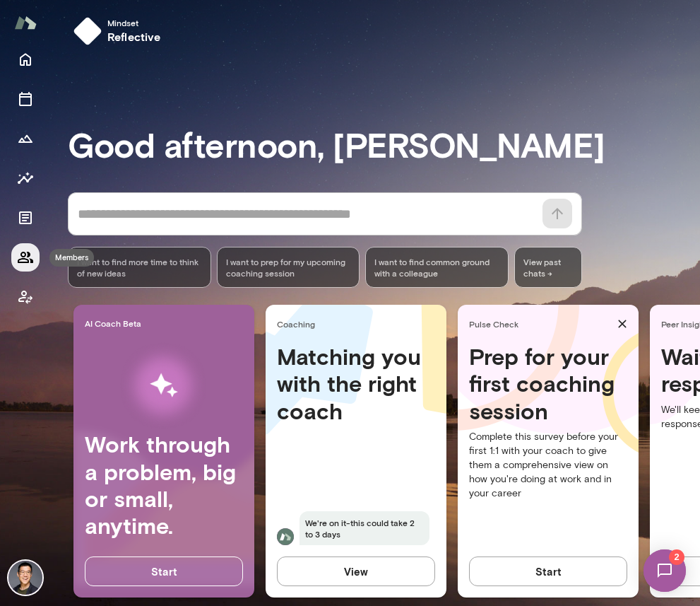 The image size is (700, 606). What do you see at coordinates (357, 383) in the screenshot?
I see `h4: Matching you with the right coach` at bounding box center [357, 383].